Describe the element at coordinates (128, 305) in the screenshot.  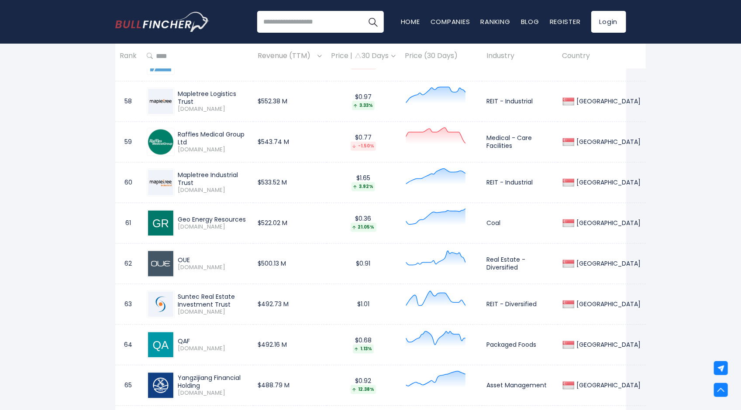
I see `td: 63` at that location.